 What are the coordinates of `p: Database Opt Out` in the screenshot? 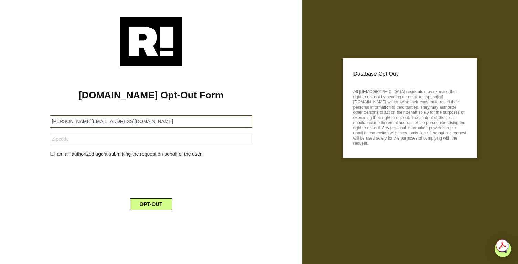 It's located at (410, 74).